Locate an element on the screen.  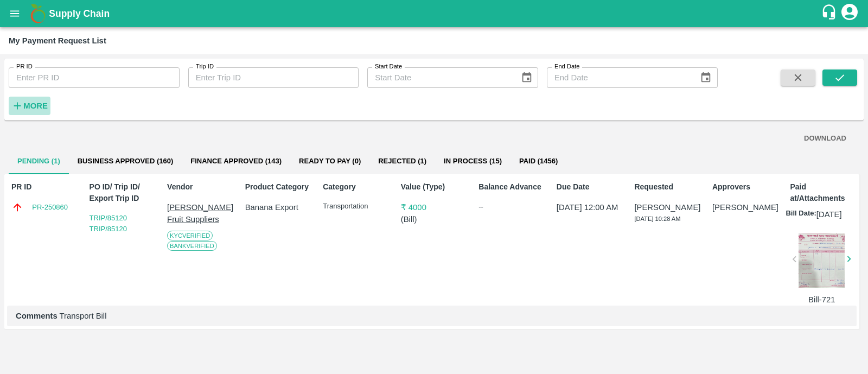
button: In Process (15) is located at coordinates (473, 162).